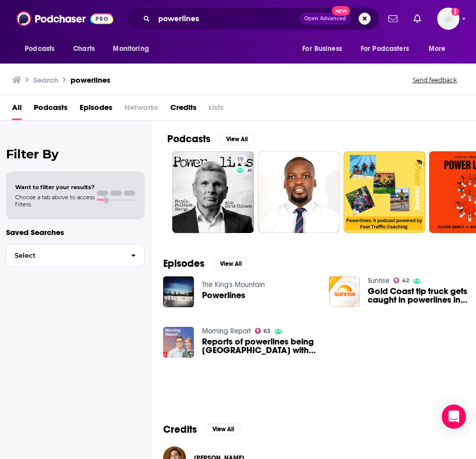 The width and height of the screenshot is (476, 459). What do you see at coordinates (202, 429) in the screenshot?
I see `a: CreditsView All` at bounding box center [202, 429].